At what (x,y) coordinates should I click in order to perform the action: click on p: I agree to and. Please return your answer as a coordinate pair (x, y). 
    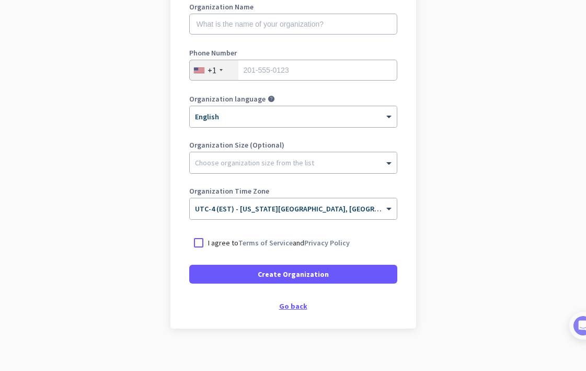
    Looking at the image, I should click on (279, 243).